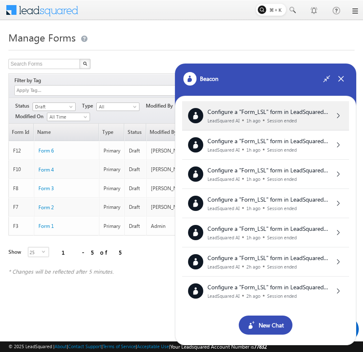  Describe the element at coordinates (60, 346) in the screenshot. I see `a: About` at that location.